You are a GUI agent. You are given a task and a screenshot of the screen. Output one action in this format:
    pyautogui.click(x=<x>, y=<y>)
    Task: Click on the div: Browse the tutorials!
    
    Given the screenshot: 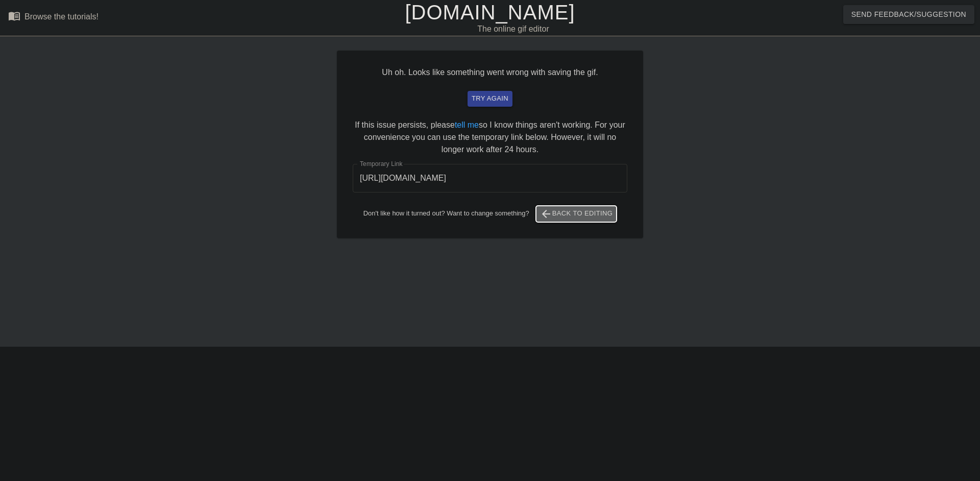 What is the action you would take?
    pyautogui.click(x=61, y=16)
    